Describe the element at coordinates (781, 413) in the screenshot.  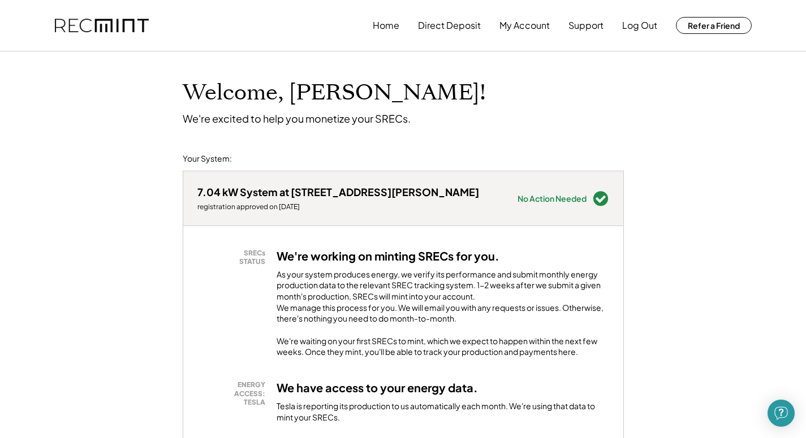
I see `div: Open Intercom Messenger` at that location.